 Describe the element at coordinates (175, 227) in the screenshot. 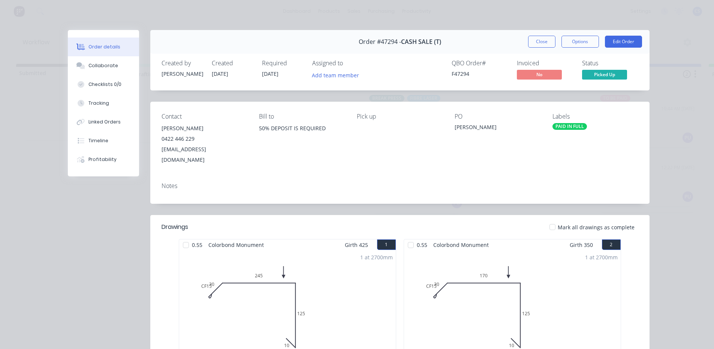

I see `div: Drawings` at that location.